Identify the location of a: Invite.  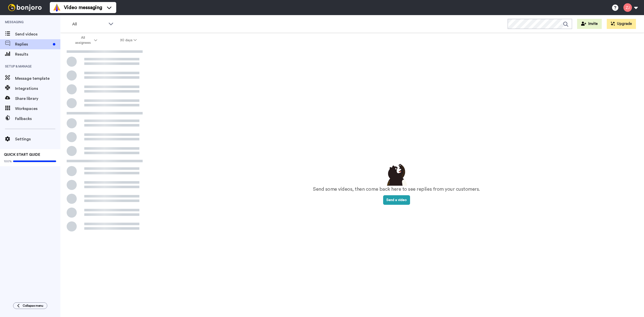
(589, 24).